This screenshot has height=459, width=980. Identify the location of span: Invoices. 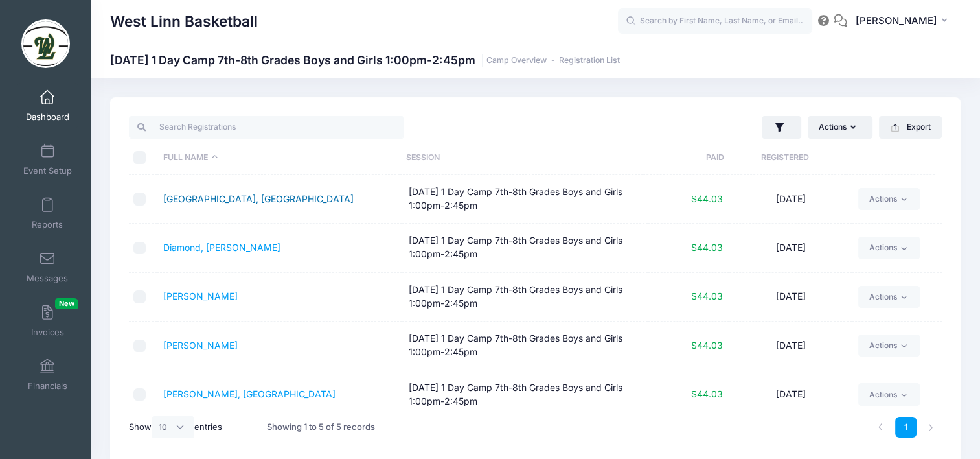
(47, 332).